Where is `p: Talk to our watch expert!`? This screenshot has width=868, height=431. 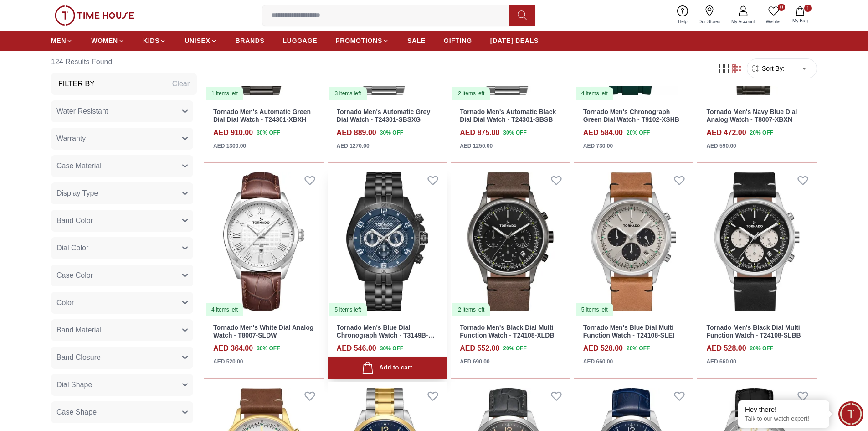 p: Talk to our watch expert! is located at coordinates (784, 418).